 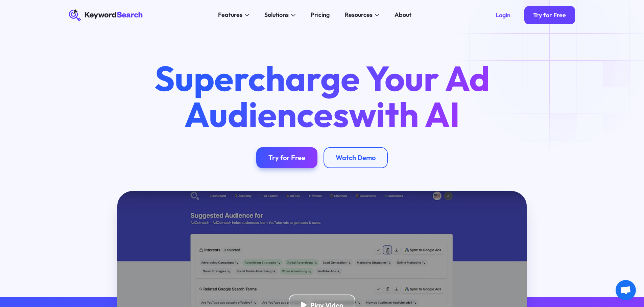 I want to click on a: Pricing, so click(x=320, y=15).